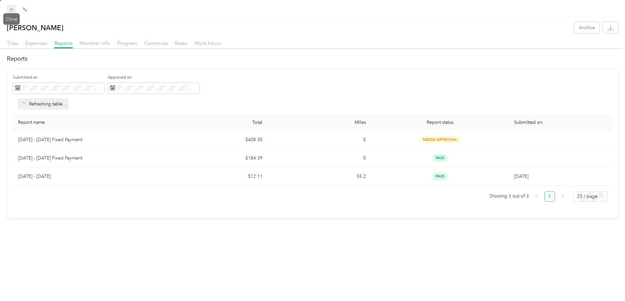 This screenshot has height=301, width=625. Describe the element at coordinates (319, 122) in the screenshot. I see `div: Miles` at that location.